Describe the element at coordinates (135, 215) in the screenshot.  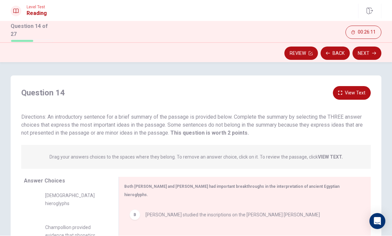
I see `div: B` at that location.